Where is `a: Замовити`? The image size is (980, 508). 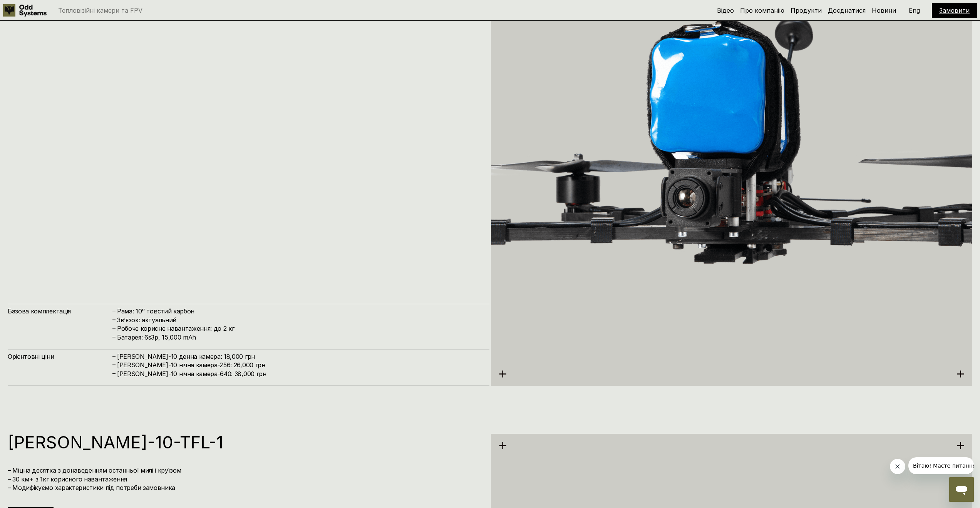 a: Замовити is located at coordinates (955, 10).